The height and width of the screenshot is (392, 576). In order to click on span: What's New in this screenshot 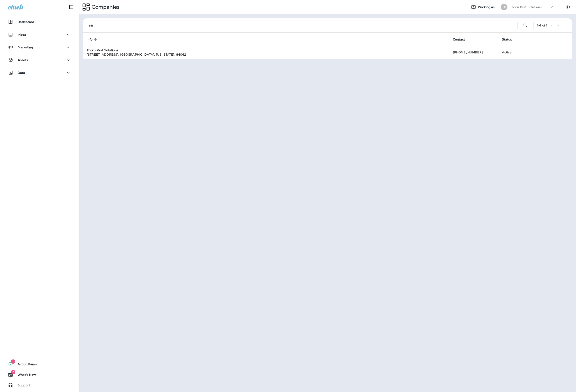, I will do `click(25, 376)`.